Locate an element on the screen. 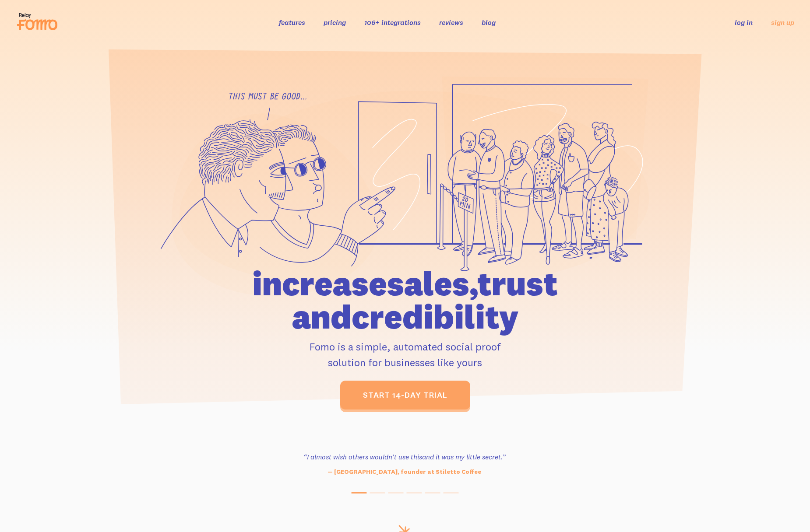 Image resolution: width=810 pixels, height=532 pixels. a: reviews is located at coordinates (451, 23).